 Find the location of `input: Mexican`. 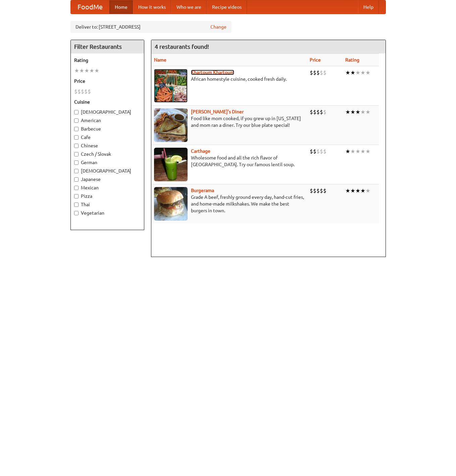

input: Mexican is located at coordinates (76, 187).